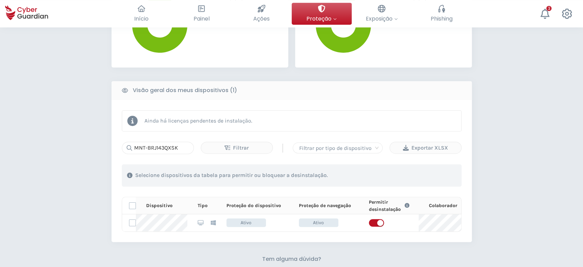 The width and height of the screenshot is (583, 267). Describe the element at coordinates (425, 148) in the screenshot. I see `div: Exportar XLSX` at that location.